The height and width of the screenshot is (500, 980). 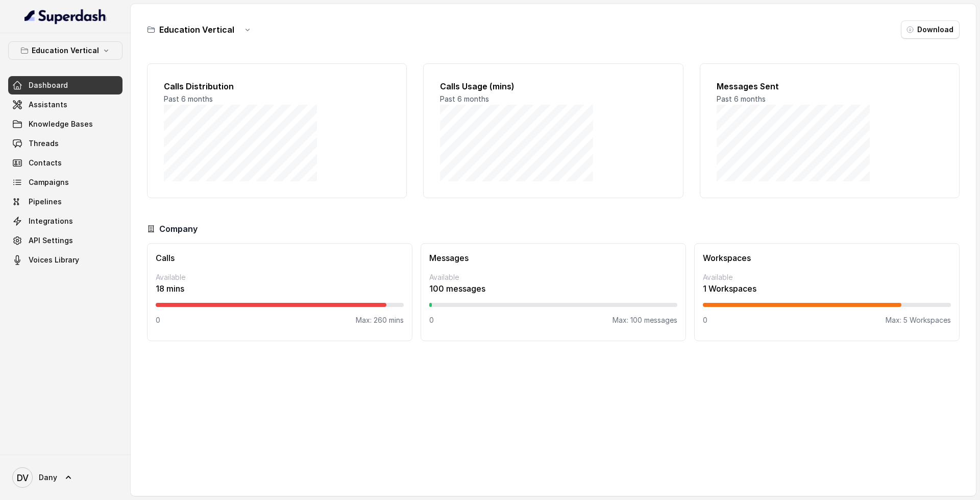 What do you see at coordinates (23, 477) in the screenshot?
I see `text: DV` at bounding box center [23, 477].